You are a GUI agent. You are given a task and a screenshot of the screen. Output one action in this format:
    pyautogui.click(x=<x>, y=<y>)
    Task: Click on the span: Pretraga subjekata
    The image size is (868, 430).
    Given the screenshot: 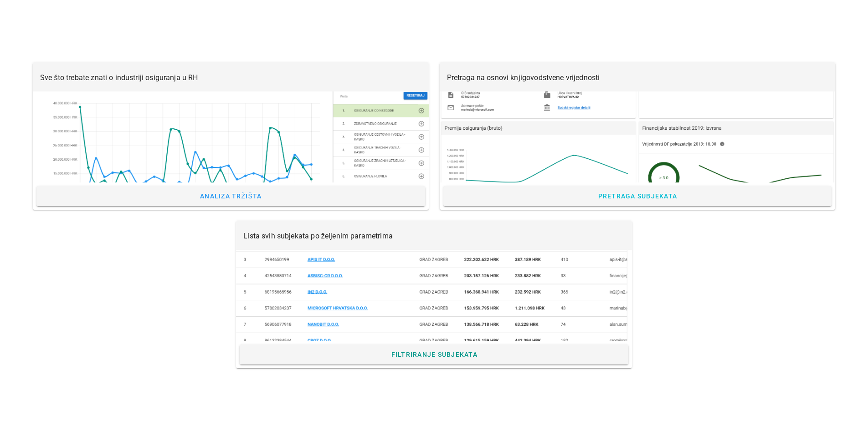 What is the action you would take?
    pyautogui.click(x=637, y=196)
    